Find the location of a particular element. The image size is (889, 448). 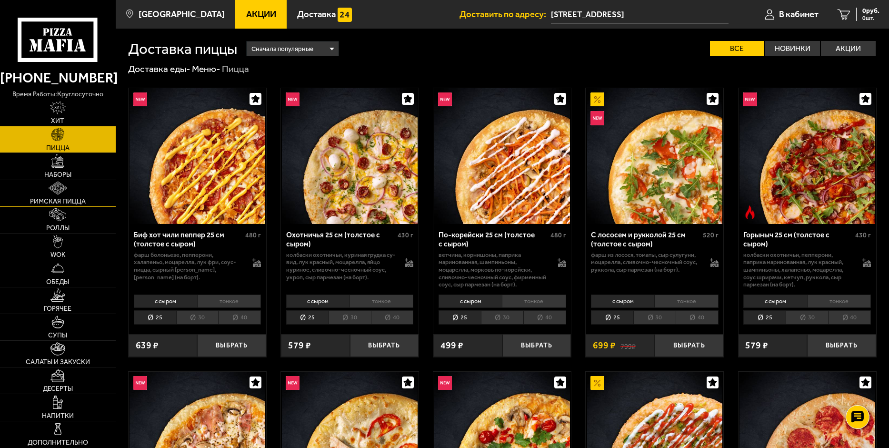

p: колбаски Охотничьи, пепперони, паприка маринованная, лук красный, шампиньоны, халапеньо, моцарелл... is located at coordinates (798, 270).